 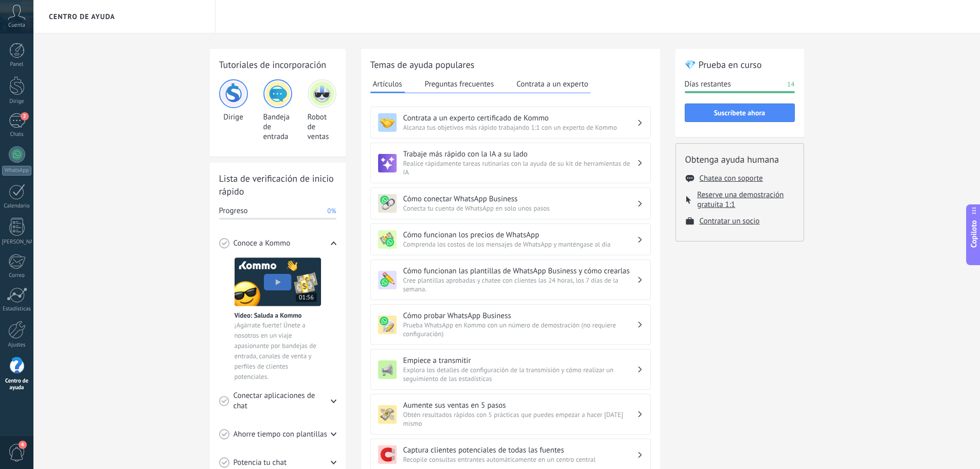 What do you see at coordinates (438, 360) in the screenshot?
I see `font: Empiece a transmitir` at bounding box center [438, 360].